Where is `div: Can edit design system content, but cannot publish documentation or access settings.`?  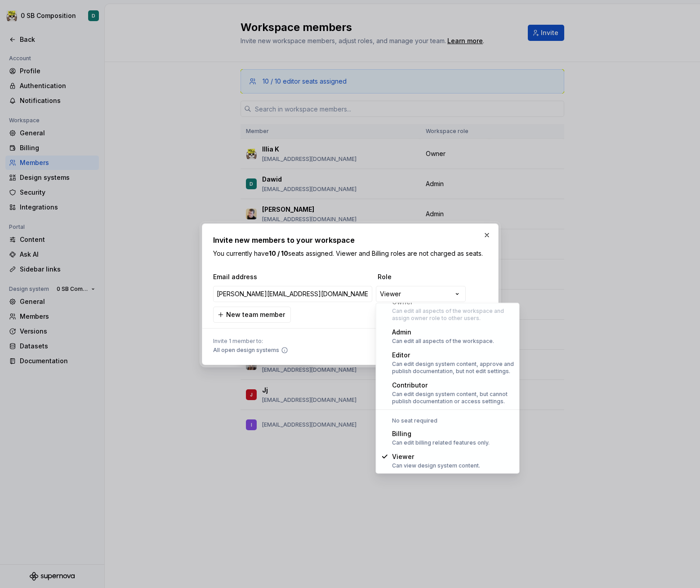
div: Can edit design system content, but cannot publish documentation or access settings. is located at coordinates (453, 398).